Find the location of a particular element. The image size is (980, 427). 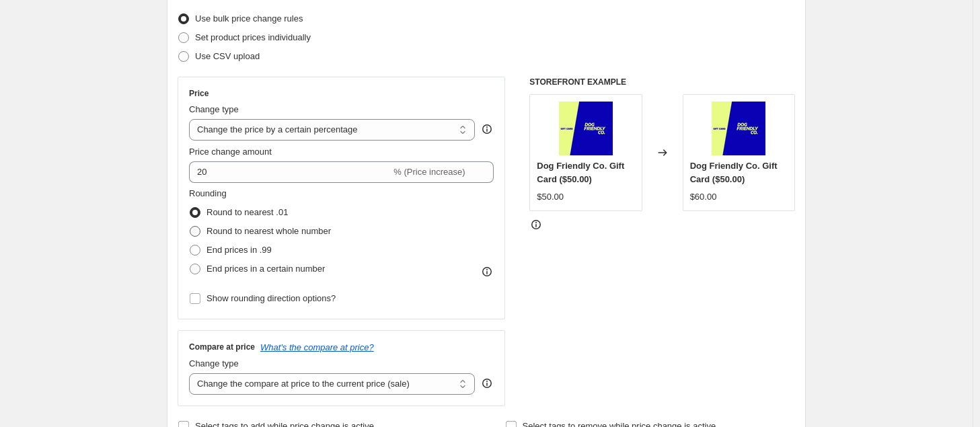

span: Use bulk price change rules is located at coordinates (249, 18).